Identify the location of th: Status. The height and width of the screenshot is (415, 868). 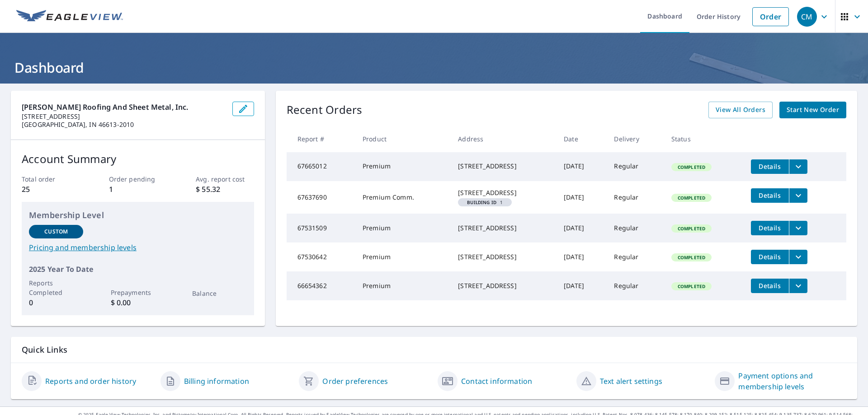
(704, 139).